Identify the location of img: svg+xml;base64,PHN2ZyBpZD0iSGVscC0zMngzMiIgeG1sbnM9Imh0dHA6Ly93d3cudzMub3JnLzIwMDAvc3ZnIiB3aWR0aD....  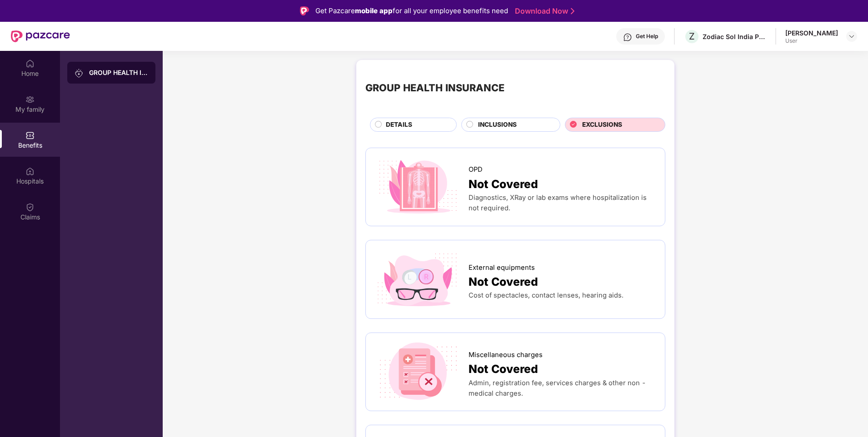
(627, 37).